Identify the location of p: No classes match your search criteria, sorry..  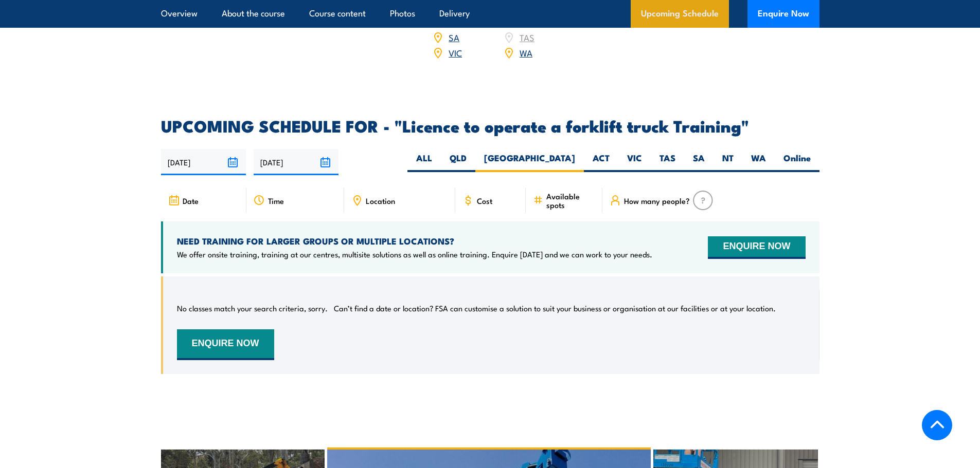
(252, 309).